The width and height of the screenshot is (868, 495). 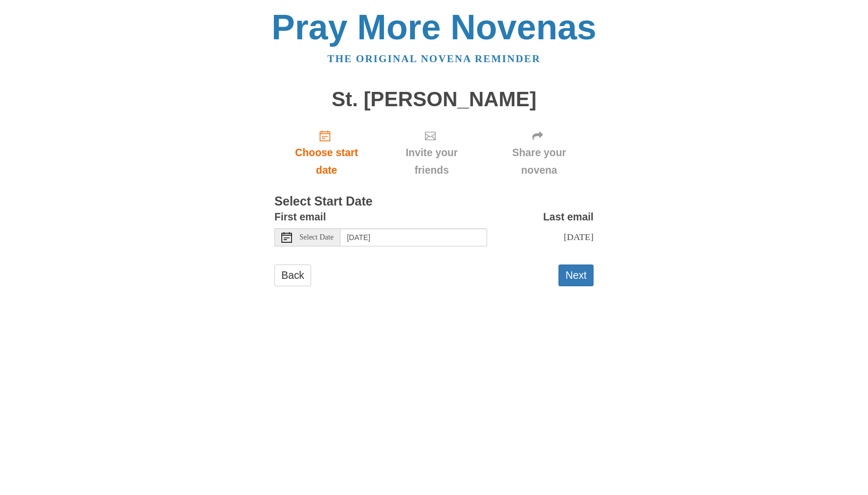 What do you see at coordinates (300, 217) in the screenshot?
I see `label: First email` at bounding box center [300, 217].